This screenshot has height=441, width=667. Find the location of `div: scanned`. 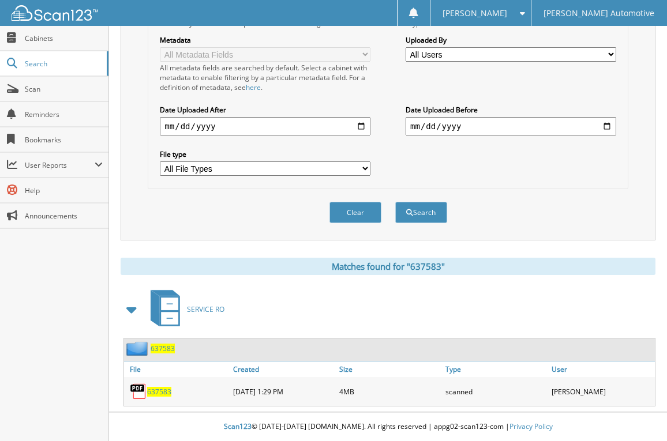

div: scanned is located at coordinates (496, 392).